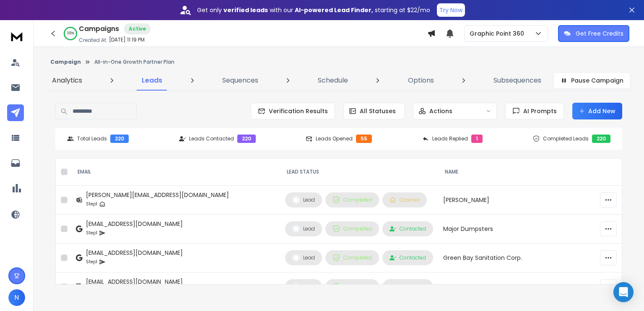 The image size is (644, 311). I want to click on div: Opened, so click(405, 200).